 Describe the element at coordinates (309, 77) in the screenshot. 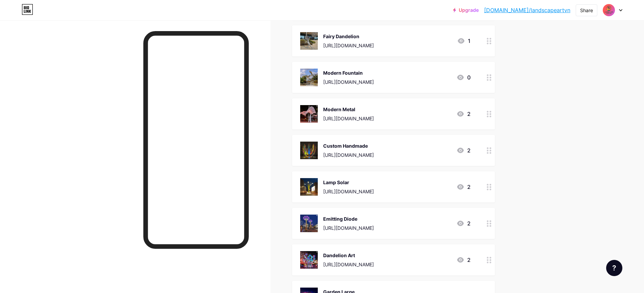

I see `img: Modern Fountain` at that location.